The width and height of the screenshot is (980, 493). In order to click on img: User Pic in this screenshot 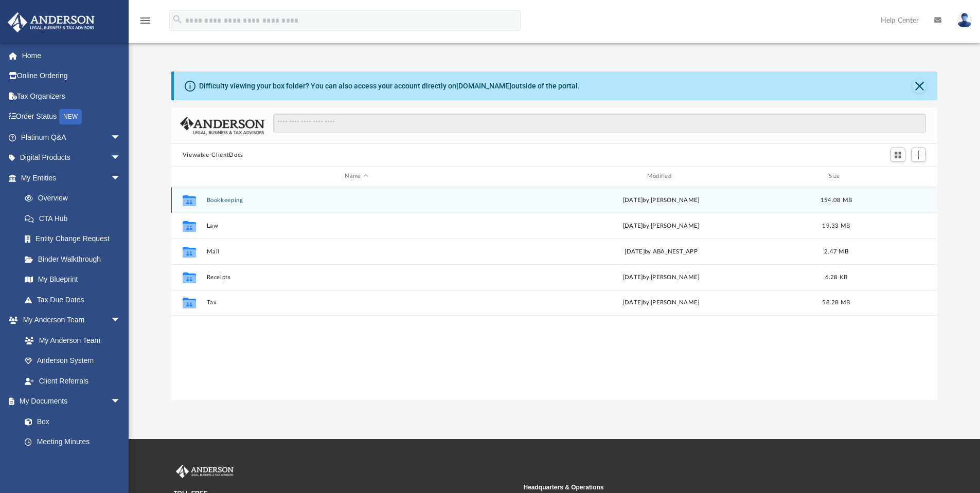, I will do `click(965, 20)`.